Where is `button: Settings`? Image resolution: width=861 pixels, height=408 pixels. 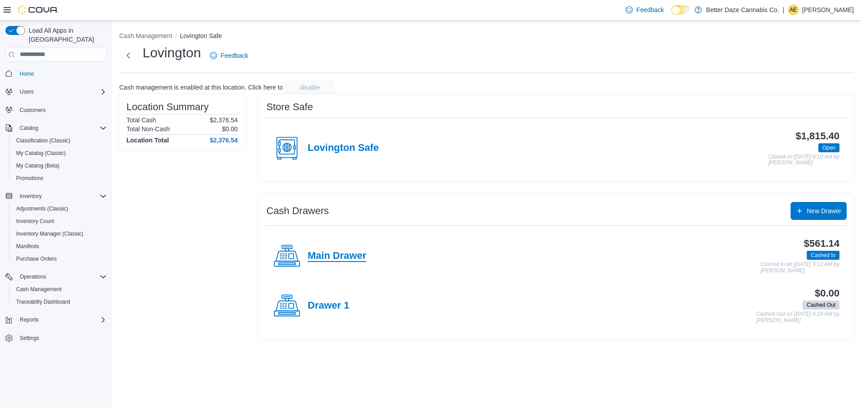 button: Settings is located at coordinates (56, 338).